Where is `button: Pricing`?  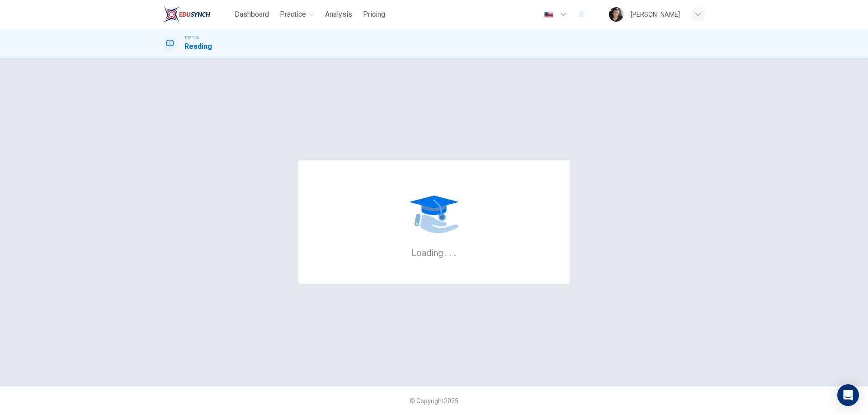
button: Pricing is located at coordinates (374, 15).